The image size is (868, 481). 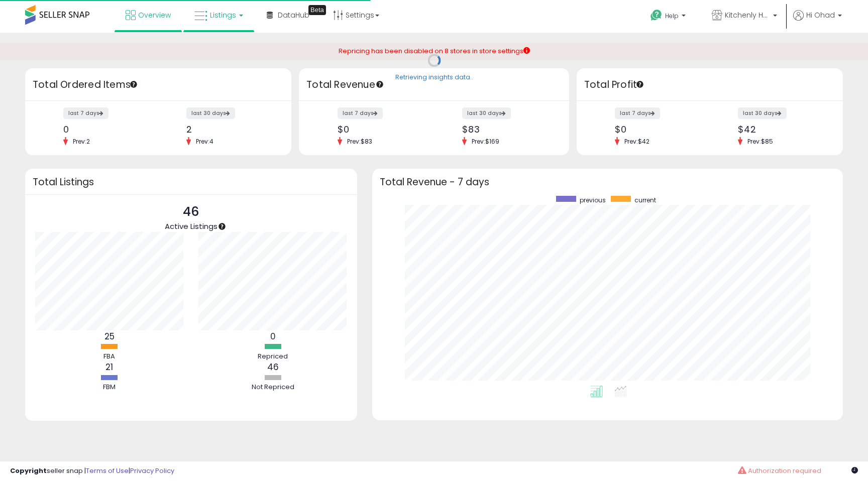 I want to click on div: FBA, so click(x=110, y=356).